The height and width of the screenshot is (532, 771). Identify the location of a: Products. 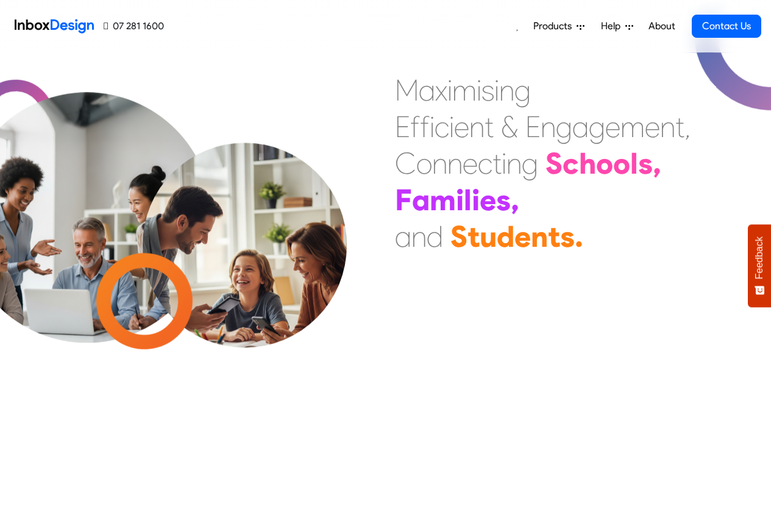
(559, 26).